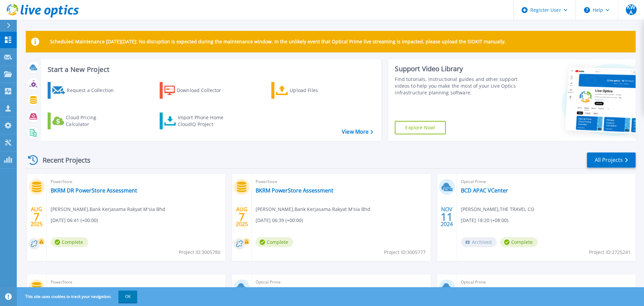 The width and height of the screenshot is (644, 306). Describe the element at coordinates (210, 69) in the screenshot. I see `h3: Start a New Project` at that location.